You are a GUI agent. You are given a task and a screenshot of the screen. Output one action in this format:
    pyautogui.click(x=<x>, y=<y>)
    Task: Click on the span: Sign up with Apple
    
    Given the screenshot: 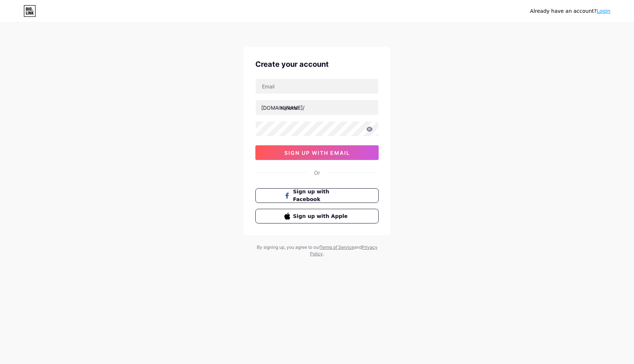 What is the action you would take?
    pyautogui.click(x=321, y=216)
    